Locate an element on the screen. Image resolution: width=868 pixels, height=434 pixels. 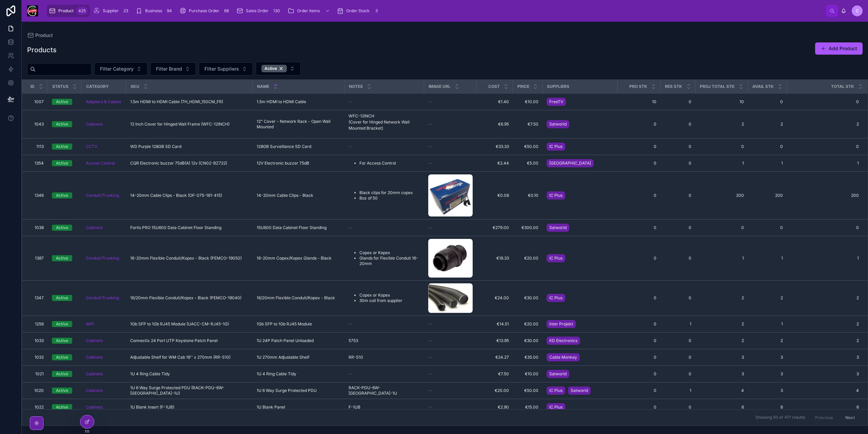
span: Business is located at coordinates (154, 11).